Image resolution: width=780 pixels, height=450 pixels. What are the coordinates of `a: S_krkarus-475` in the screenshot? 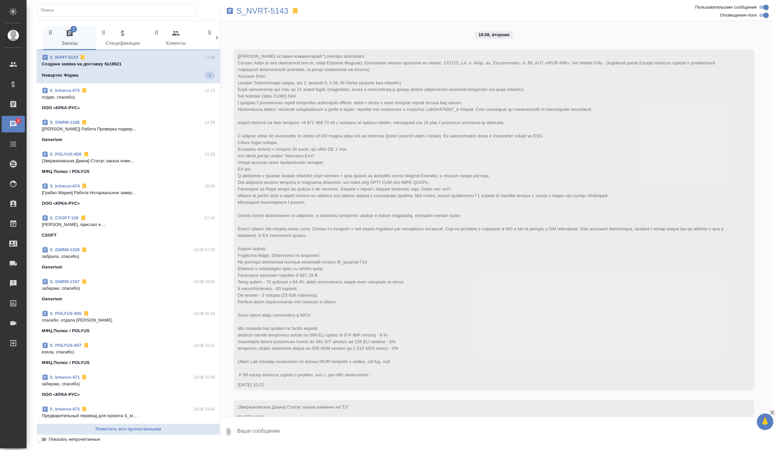 It's located at (65, 90).